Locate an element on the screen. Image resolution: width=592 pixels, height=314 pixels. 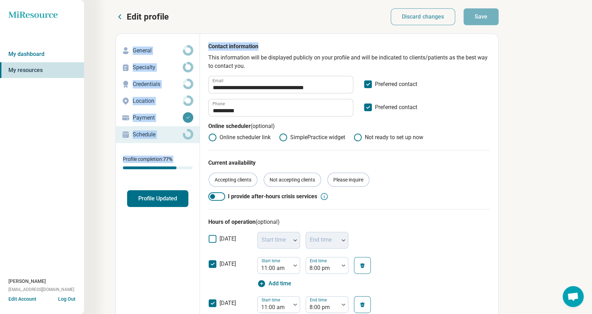
button: Edit Account is located at coordinates (22, 299).